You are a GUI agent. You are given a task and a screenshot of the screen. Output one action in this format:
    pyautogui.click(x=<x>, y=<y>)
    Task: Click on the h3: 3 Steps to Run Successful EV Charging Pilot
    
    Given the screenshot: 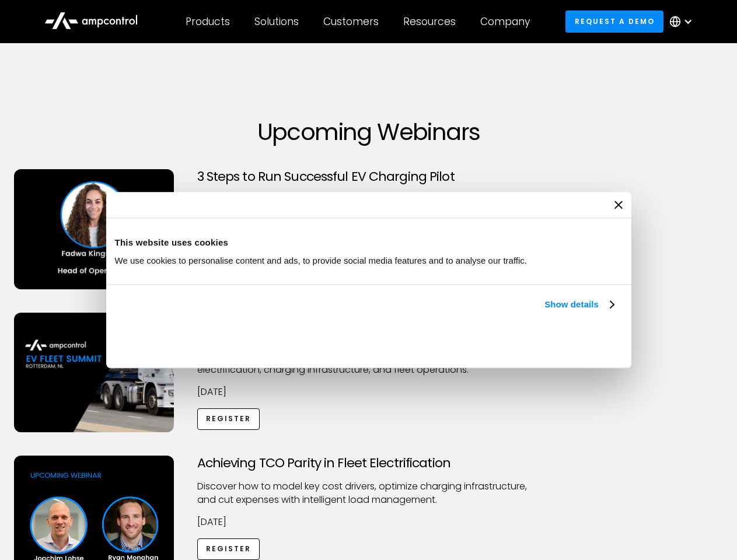 What is the action you would take?
    pyautogui.click(x=369, y=176)
    